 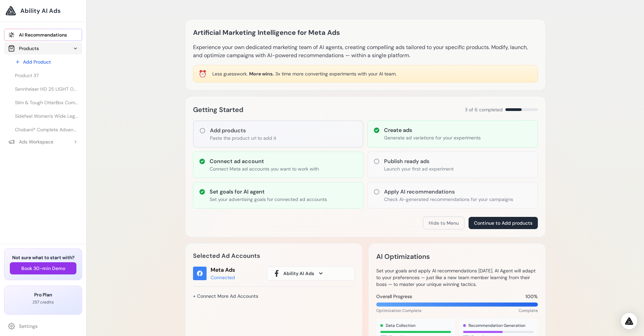 What do you see at coordinates (46, 89) in the screenshot?
I see `a: Sennheiser HD 25 LIGHT On-Ear Fones de ouvido para DJ` at bounding box center [46, 89].